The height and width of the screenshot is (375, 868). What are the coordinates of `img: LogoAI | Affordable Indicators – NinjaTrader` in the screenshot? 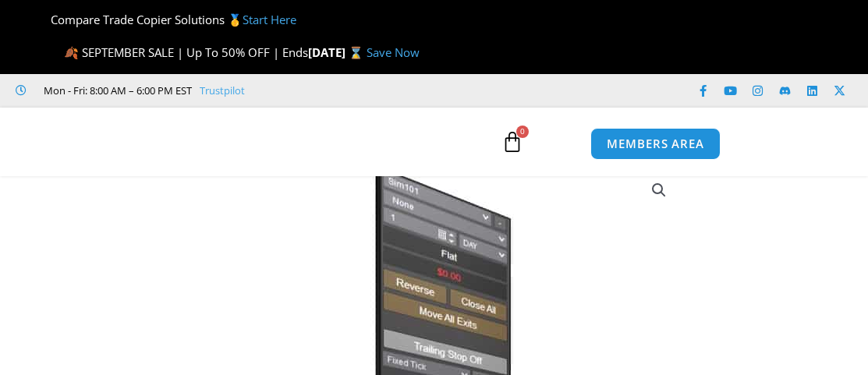 It's located at (195, 141).